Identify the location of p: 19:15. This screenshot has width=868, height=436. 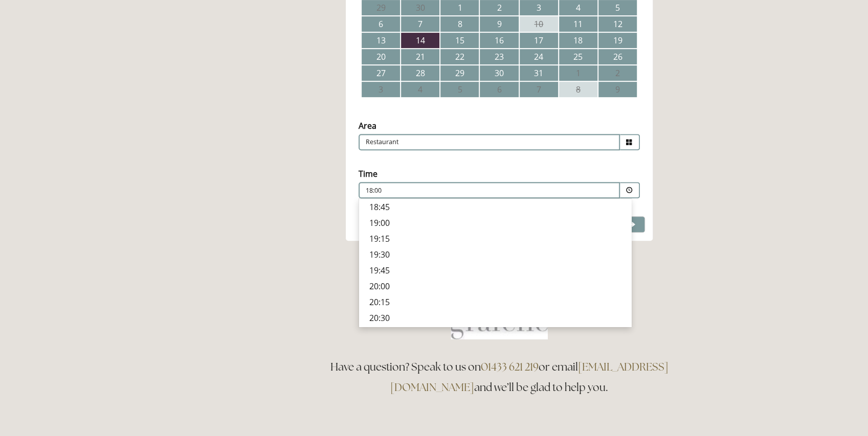
(495, 239).